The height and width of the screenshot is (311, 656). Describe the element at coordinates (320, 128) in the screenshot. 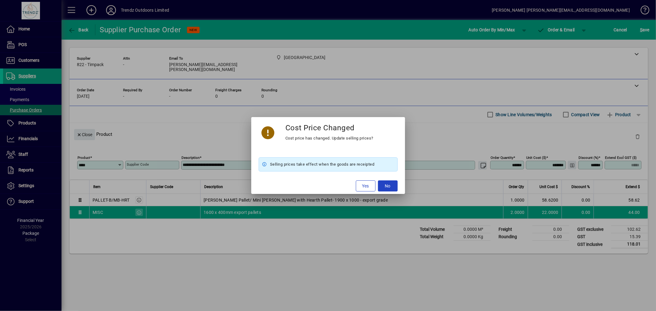

I see `h3: Cost Price Changed` at that location.